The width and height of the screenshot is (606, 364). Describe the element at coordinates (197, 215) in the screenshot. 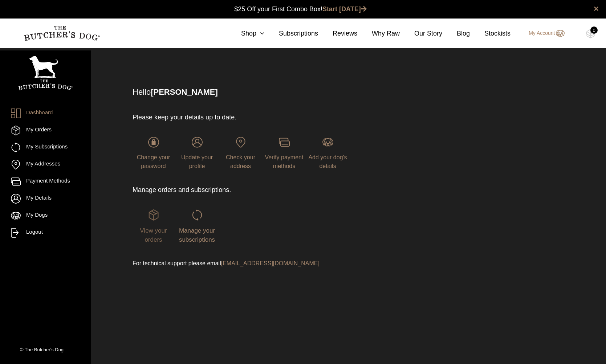

I see `img: login-TBD_Subscriptions.png` at that location.